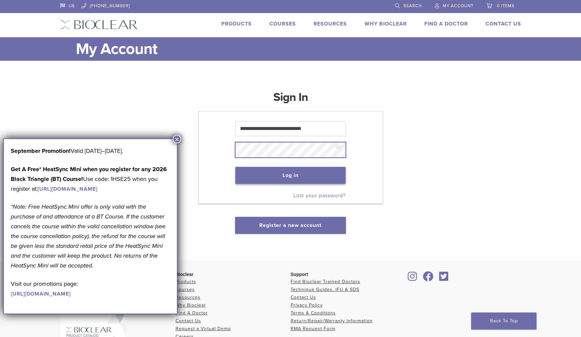 This screenshot has height=337, width=581. What do you see at coordinates (331, 321) in the screenshot?
I see `a: Return/Repair/Warranty Information` at bounding box center [331, 321].